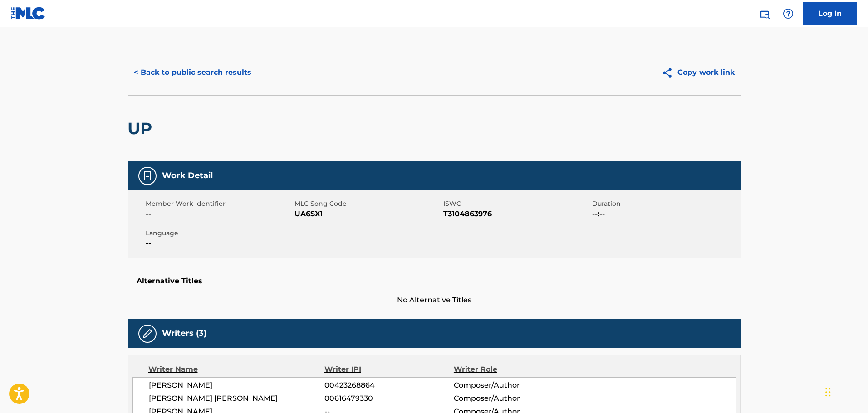 This screenshot has width=868, height=413. I want to click on div: Writer Role, so click(512, 370).